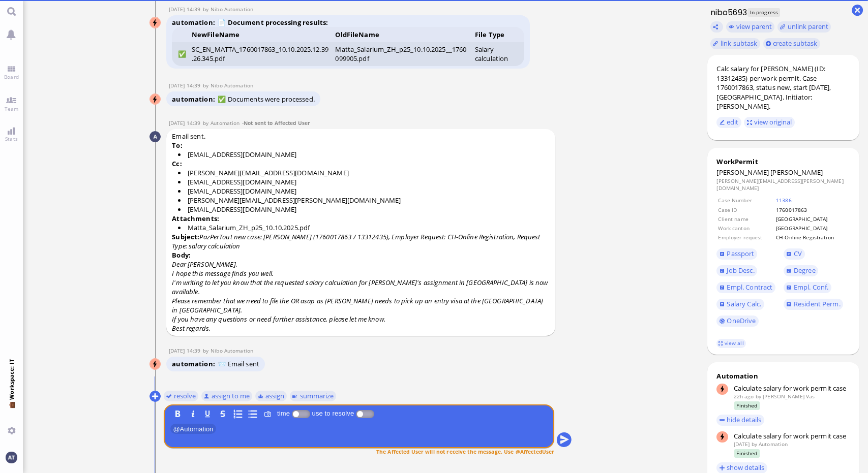  I want to click on span: Empl. Conf., so click(811, 287).